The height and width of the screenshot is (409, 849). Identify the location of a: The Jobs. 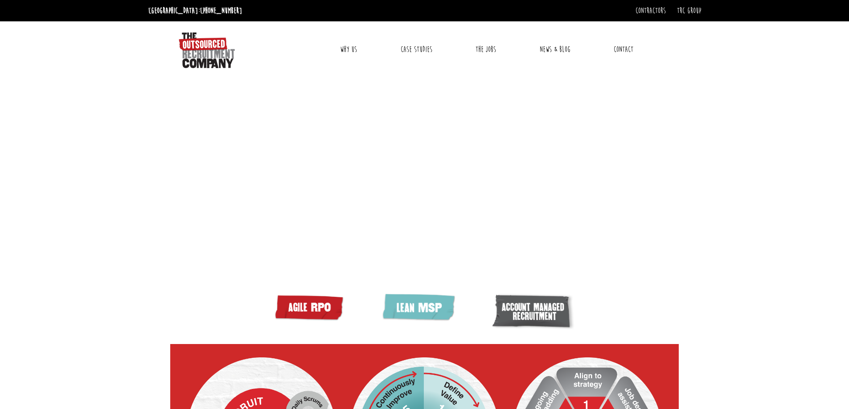
(486, 49).